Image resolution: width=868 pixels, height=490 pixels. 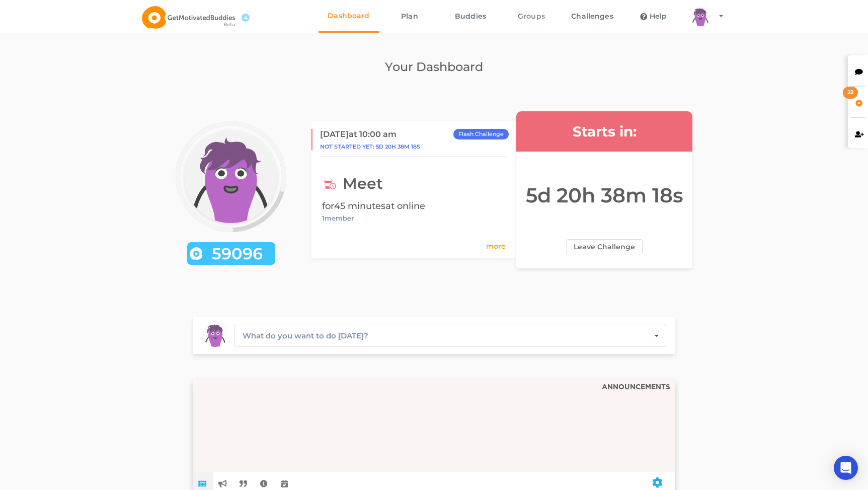 I want to click on div: Starts in:, so click(x=604, y=132).